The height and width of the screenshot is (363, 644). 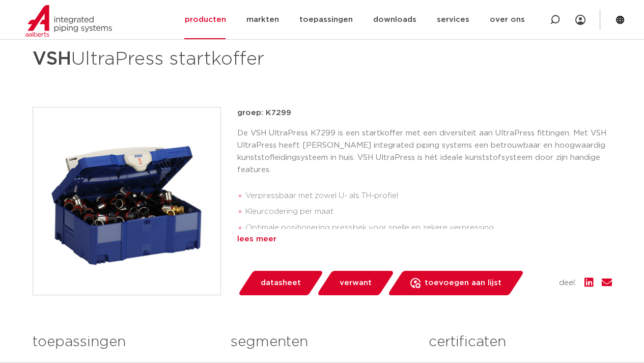 What do you see at coordinates (355, 283) in the screenshot?
I see `span: verwant` at bounding box center [355, 283].